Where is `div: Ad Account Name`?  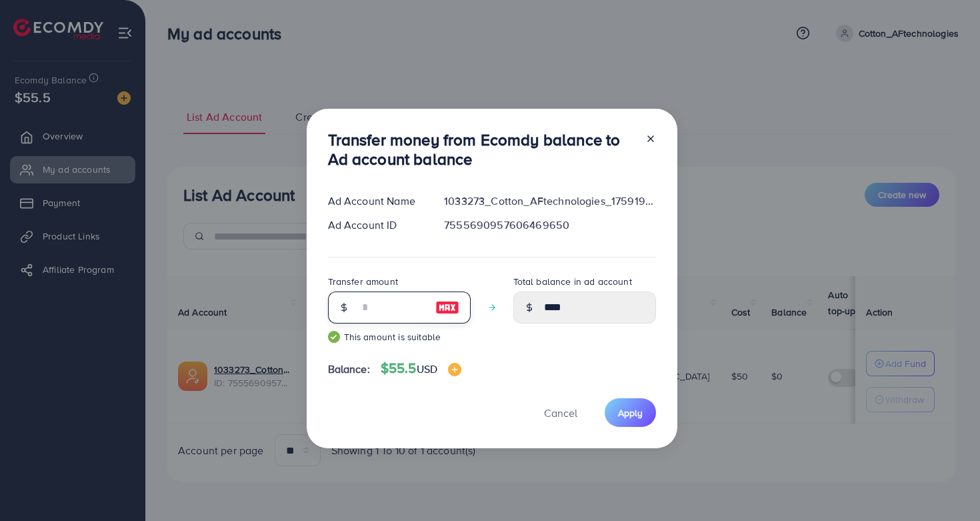 div: Ad Account Name is located at coordinates (375, 201).